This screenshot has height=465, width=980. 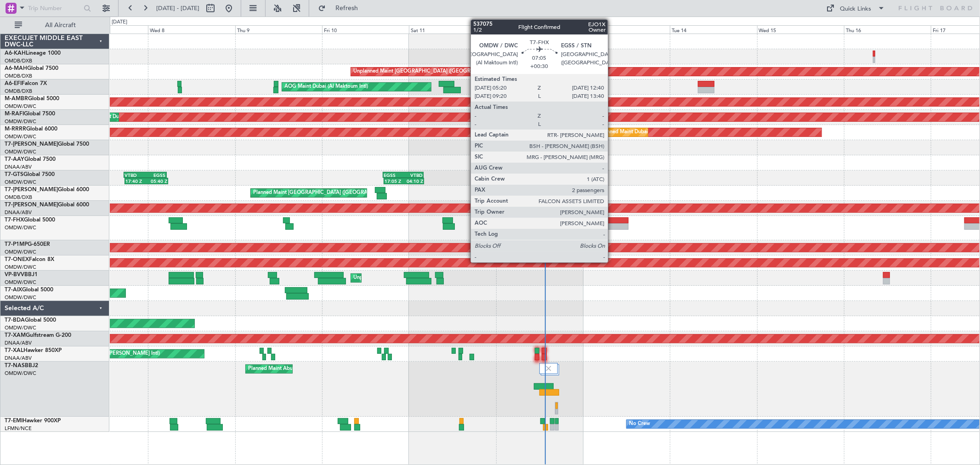 I want to click on span: M-RRRR, so click(x=15, y=130).